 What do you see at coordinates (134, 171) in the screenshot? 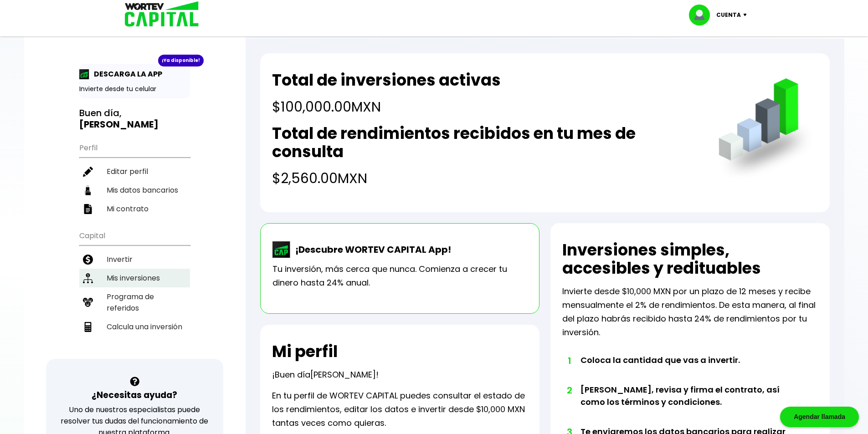
I see `a: Editar perfil` at bounding box center [134, 171].